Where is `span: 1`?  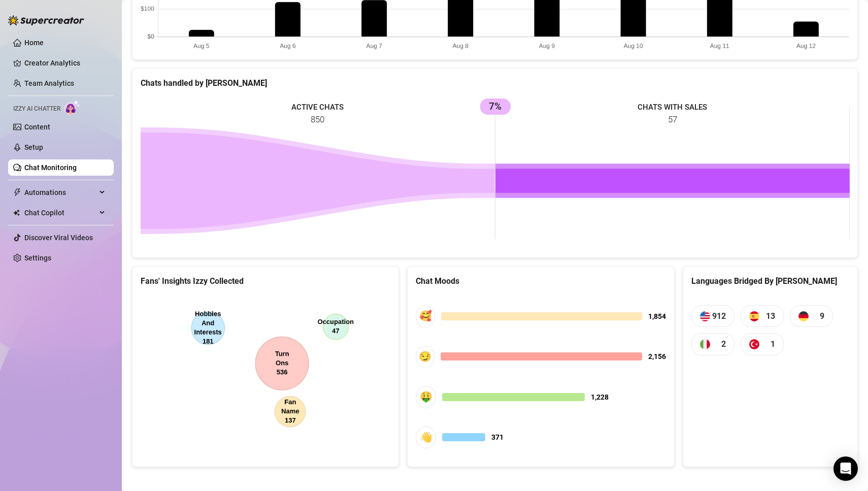
span: 1 is located at coordinates (773, 344).